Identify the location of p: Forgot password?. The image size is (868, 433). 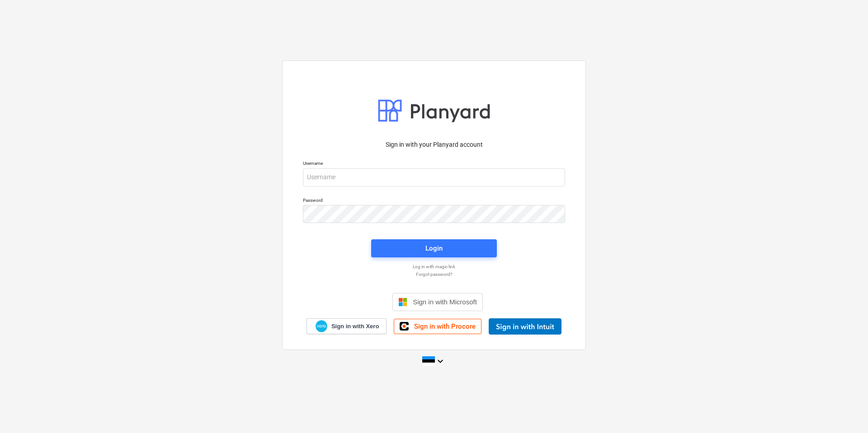
(434, 274).